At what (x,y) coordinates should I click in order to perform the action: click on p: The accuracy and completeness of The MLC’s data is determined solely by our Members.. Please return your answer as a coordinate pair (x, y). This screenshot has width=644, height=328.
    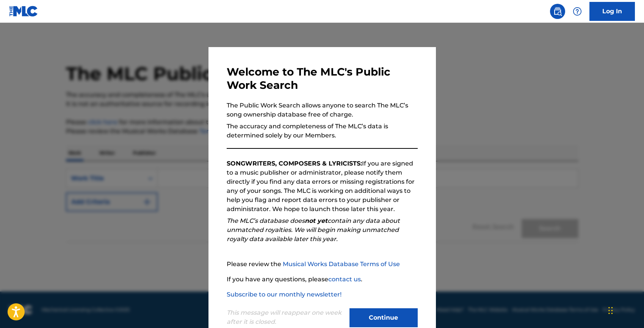
    Looking at the image, I should click on (322, 131).